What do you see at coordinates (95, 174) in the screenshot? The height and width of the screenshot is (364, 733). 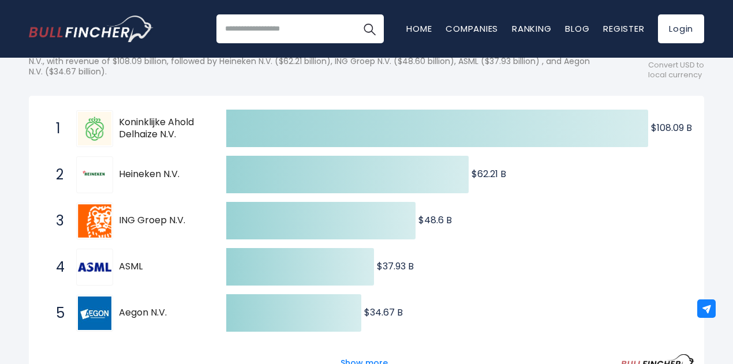 I see `img: Heineken N.V.` at bounding box center [95, 174].